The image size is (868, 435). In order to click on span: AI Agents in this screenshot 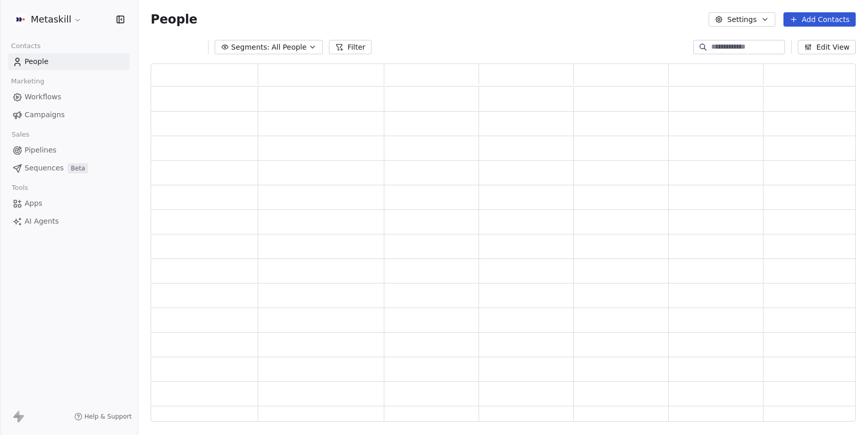, I will do `click(42, 222)`.